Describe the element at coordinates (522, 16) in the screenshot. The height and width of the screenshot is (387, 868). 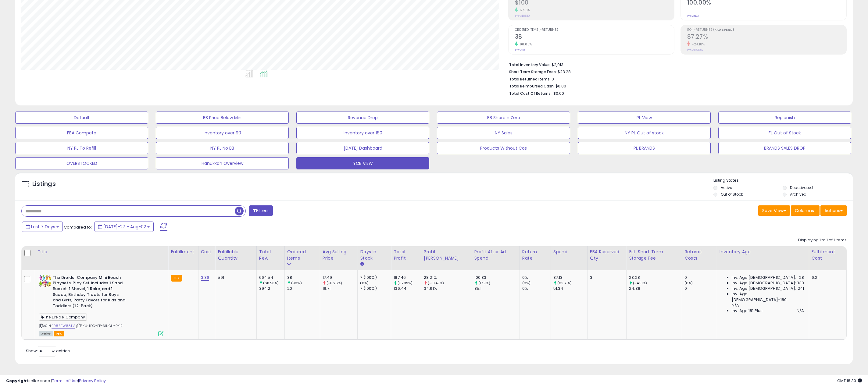
I see `small: Prev: $85.10` at that location.